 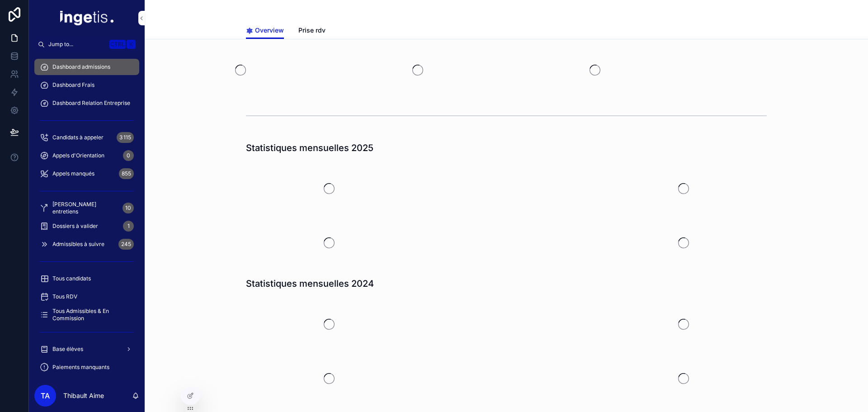 I want to click on div: 0, so click(x=128, y=156).